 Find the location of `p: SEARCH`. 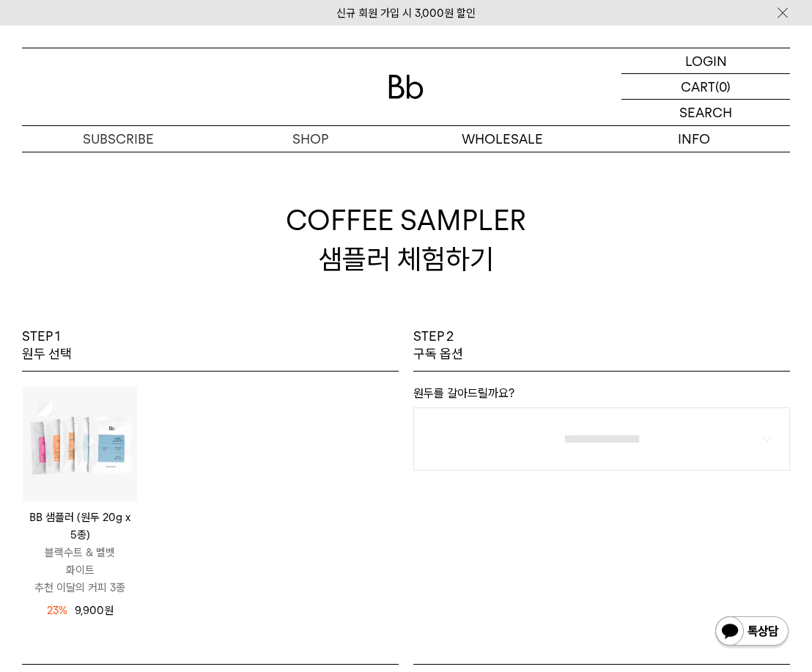

p: SEARCH is located at coordinates (706, 112).